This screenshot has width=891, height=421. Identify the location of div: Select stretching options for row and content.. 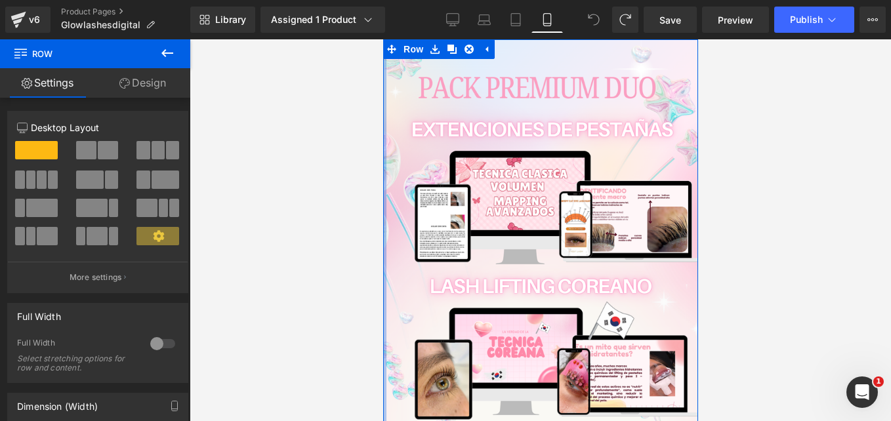
(76, 364).